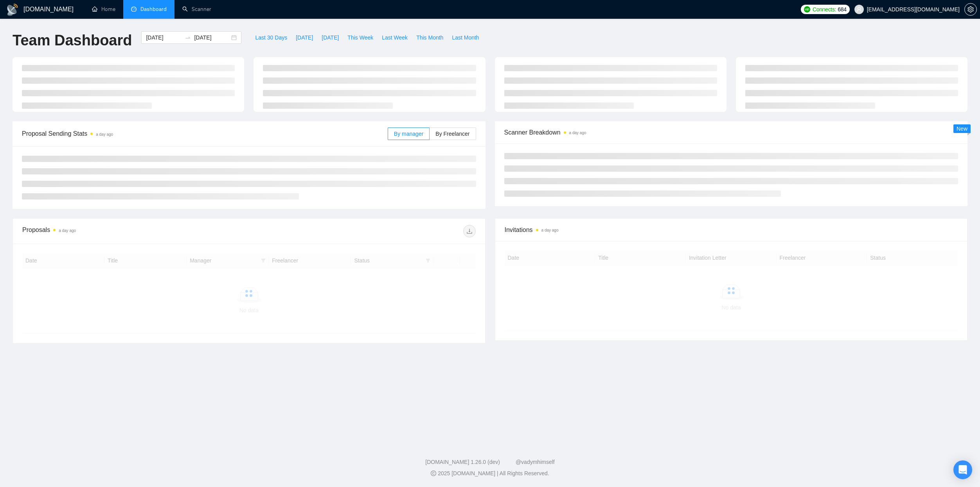 This screenshot has width=980, height=487. Describe the element at coordinates (12, 10) in the screenshot. I see `img: logo` at that location.